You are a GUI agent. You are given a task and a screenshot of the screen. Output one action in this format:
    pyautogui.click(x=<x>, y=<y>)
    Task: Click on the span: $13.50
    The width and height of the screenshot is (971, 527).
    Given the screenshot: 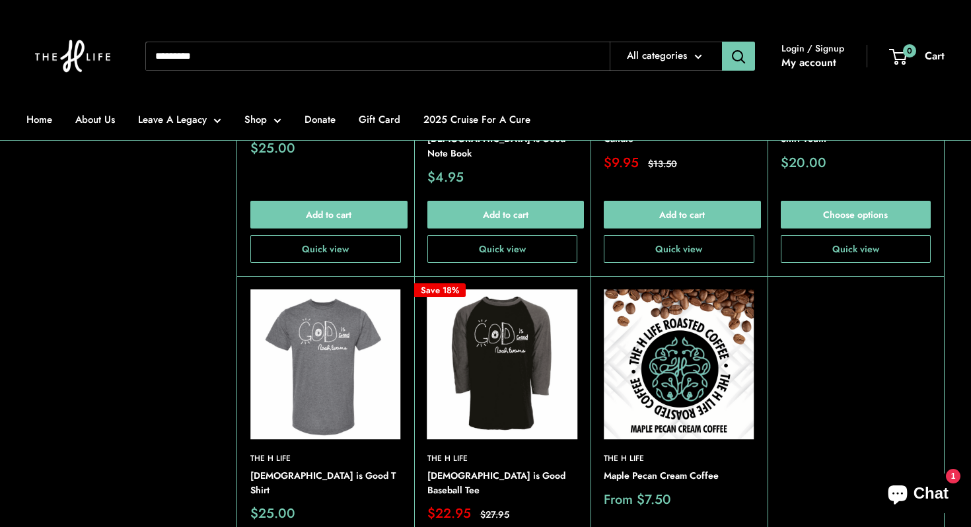 What is the action you would take?
    pyautogui.click(x=662, y=164)
    